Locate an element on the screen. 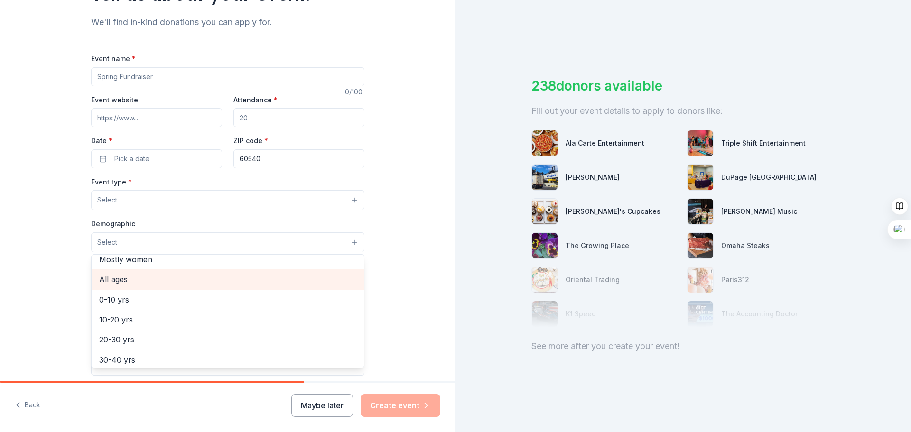  span: 0-10 yrs is located at coordinates (228, 300).